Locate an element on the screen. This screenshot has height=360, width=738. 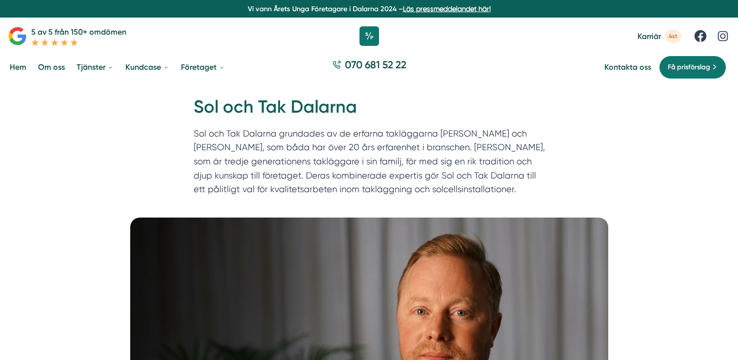
a: Karriär 4st is located at coordinates (660, 36).